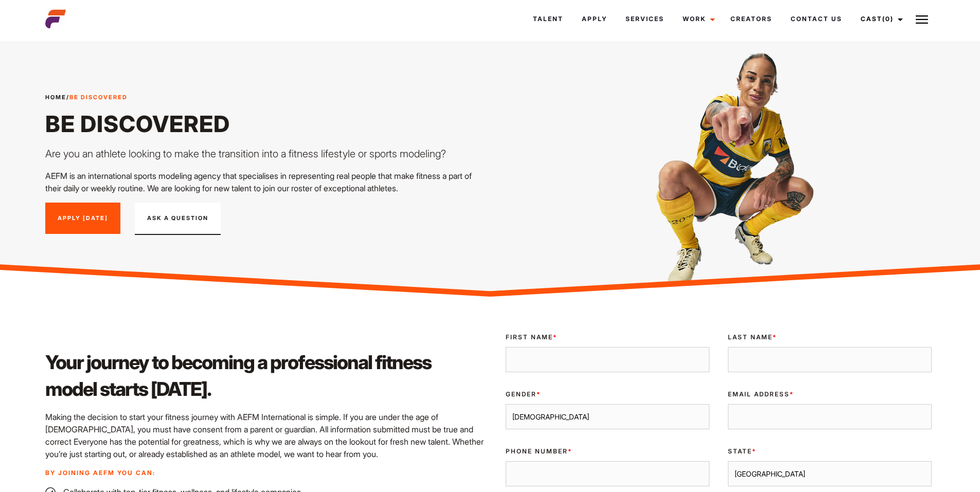  I want to click on p: Are you an athlete looking to make the transition into a fitness lifestyle or sports modeling?, so click(264, 154).